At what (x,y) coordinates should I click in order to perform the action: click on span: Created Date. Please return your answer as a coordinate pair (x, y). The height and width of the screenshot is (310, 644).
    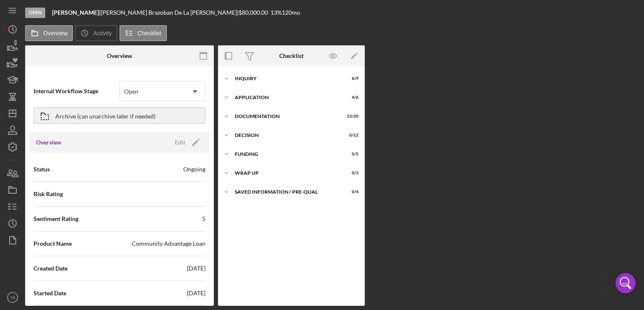
    Looking at the image, I should click on (50, 269).